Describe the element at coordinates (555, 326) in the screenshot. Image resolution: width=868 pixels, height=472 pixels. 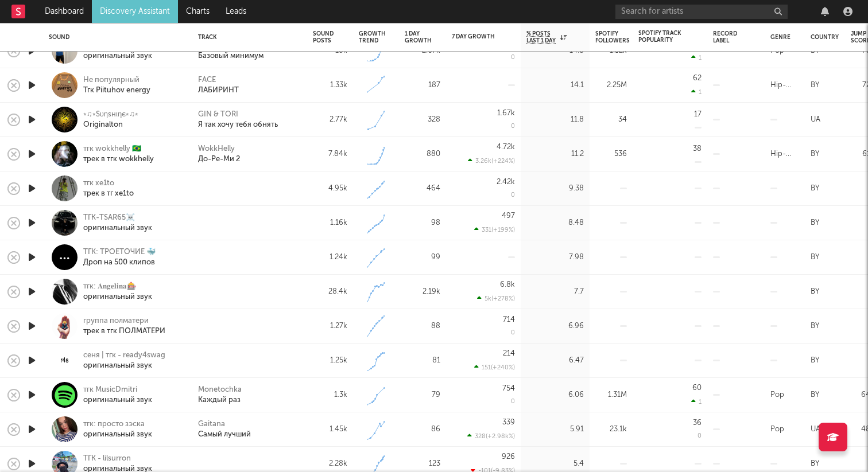
I see `div: 6.96` at that location.